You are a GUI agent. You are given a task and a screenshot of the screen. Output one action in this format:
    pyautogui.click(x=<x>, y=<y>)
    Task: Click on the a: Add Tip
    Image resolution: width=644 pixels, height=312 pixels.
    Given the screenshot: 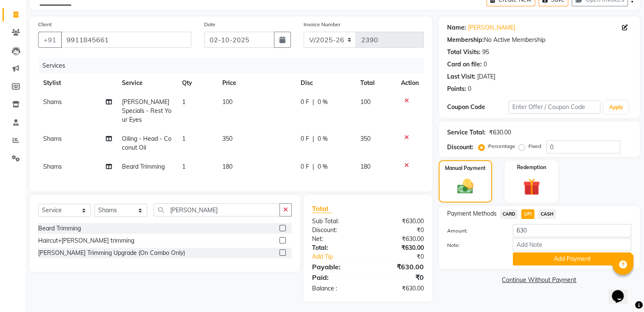 What is the action you would take?
    pyautogui.click(x=342, y=257)
    